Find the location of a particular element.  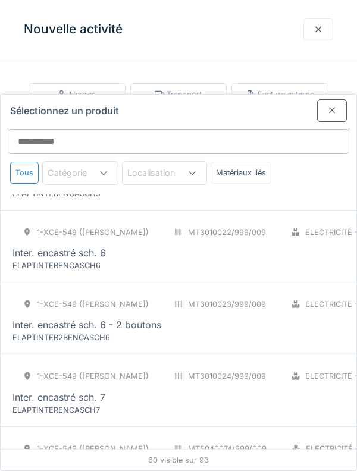

div: Transport is located at coordinates (178, 94).